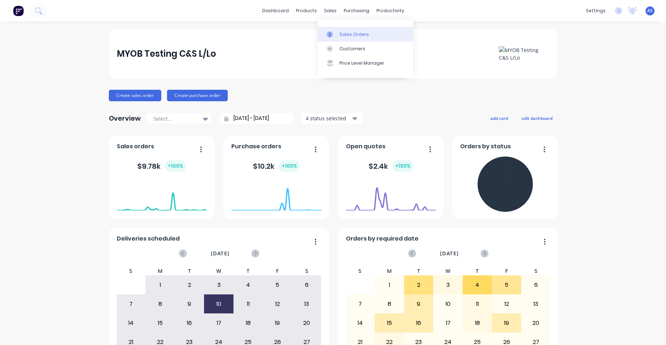  Describe the element at coordinates (306, 11) in the screenshot. I see `div: products` at that location.